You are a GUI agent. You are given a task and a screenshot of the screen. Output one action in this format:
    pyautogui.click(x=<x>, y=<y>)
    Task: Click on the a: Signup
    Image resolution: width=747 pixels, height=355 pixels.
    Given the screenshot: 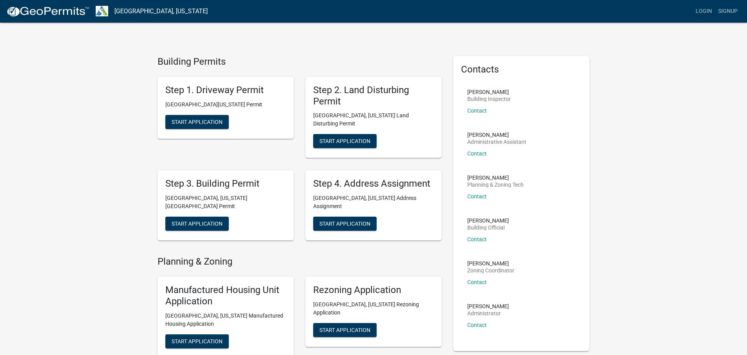 What is the action you would take?
    pyautogui.click(x=728, y=11)
    